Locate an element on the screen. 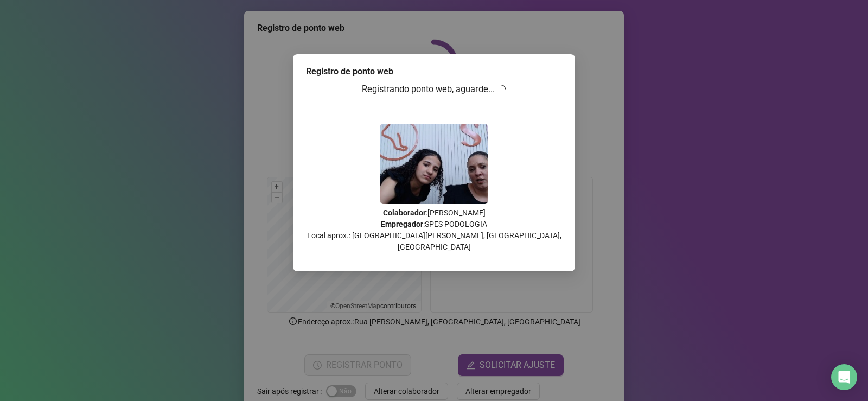 The height and width of the screenshot is (401, 868). strong: Empregador is located at coordinates (402, 224).